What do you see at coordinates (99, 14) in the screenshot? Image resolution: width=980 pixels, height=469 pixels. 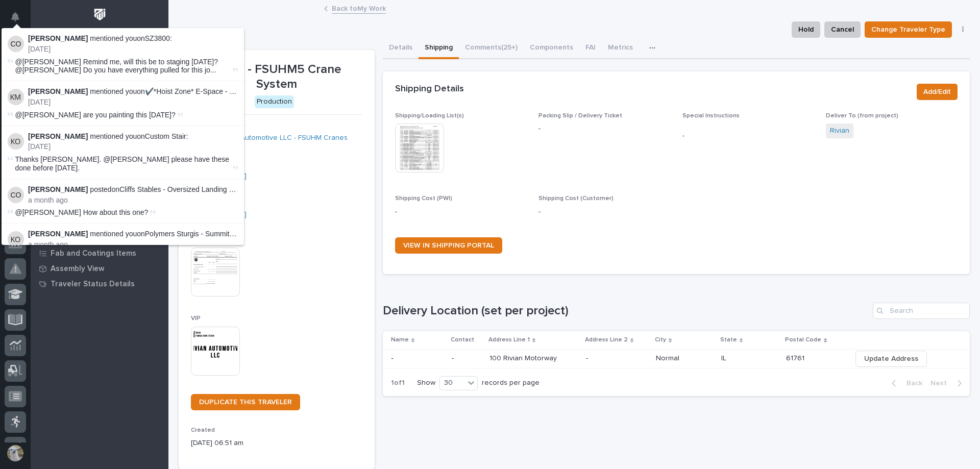 I see `img: Workspace Logo` at bounding box center [99, 14].